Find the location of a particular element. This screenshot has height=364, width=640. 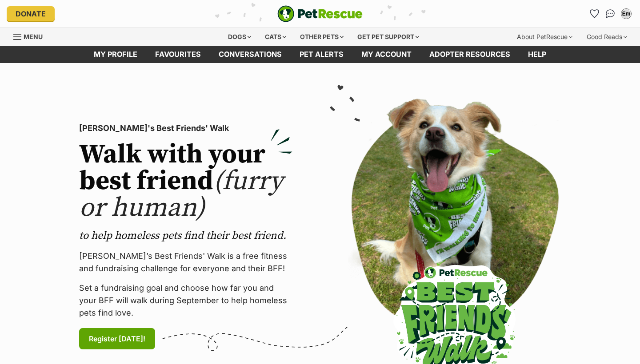

h2: Walk with your best friend is located at coordinates (186, 182).